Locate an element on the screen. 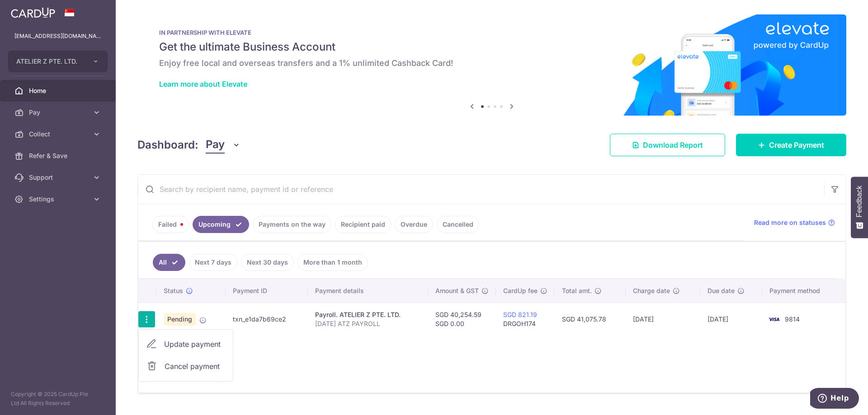 The height and width of the screenshot is (415, 868). th: Payment details is located at coordinates (368, 291).